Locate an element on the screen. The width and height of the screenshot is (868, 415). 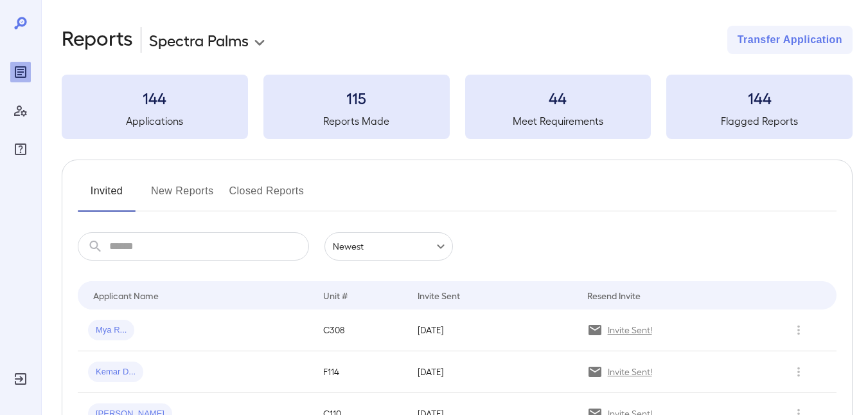
div: Applicant Name is located at coordinates (126, 295).